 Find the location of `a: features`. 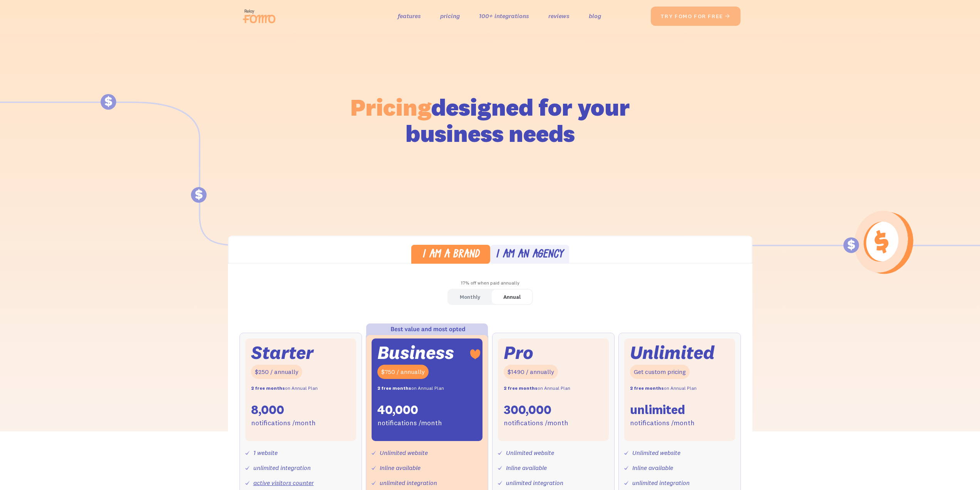

a: features is located at coordinates (409, 16).